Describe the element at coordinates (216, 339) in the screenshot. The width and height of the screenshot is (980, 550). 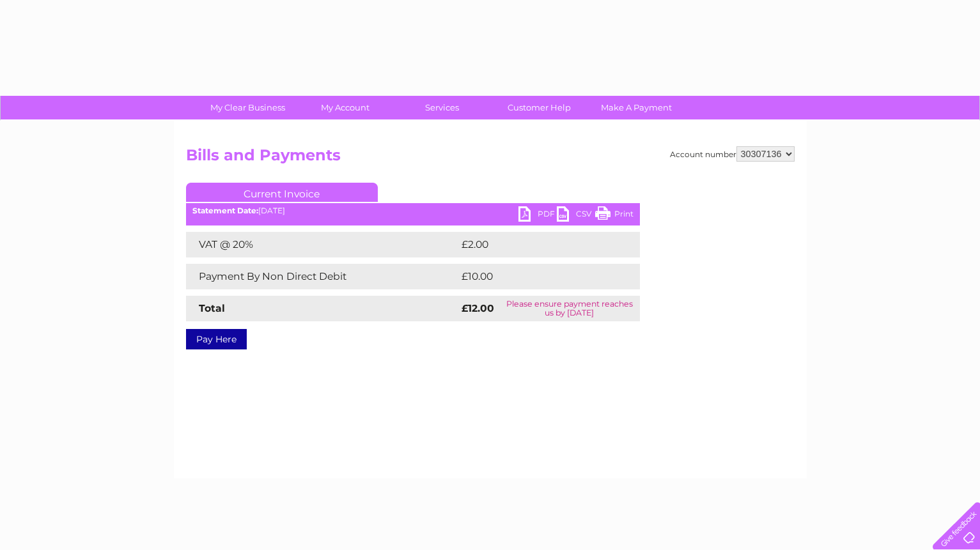
I see `a: Pay Here` at that location.